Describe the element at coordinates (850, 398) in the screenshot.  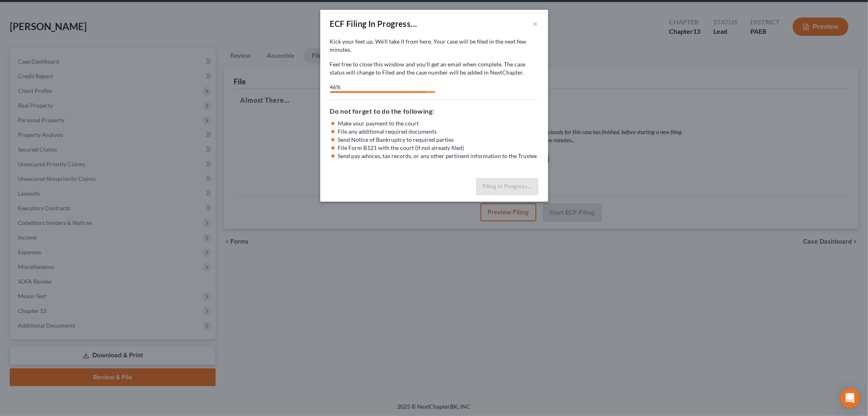
I see `div: Open Intercom Messenger` at that location.